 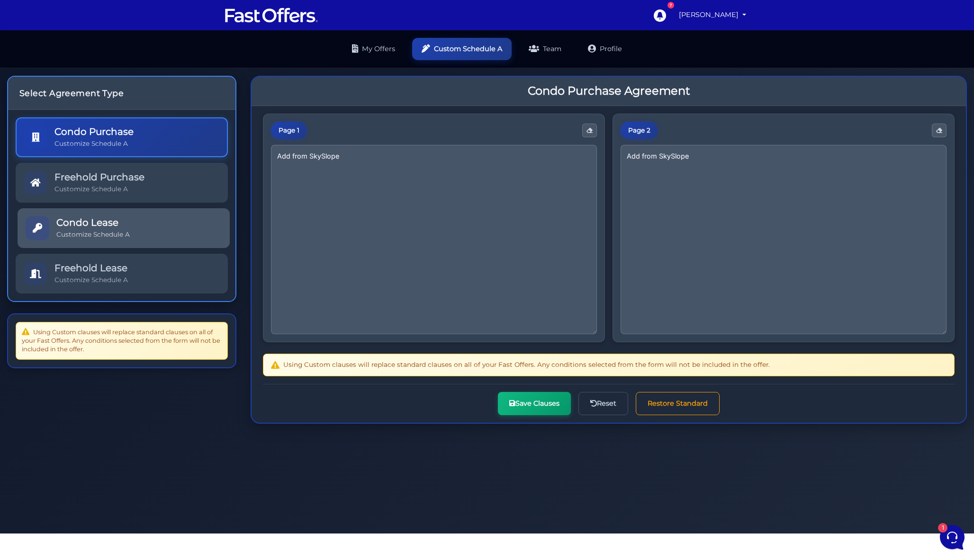 I want to click on h5: Freehold Purchase, so click(x=100, y=177).